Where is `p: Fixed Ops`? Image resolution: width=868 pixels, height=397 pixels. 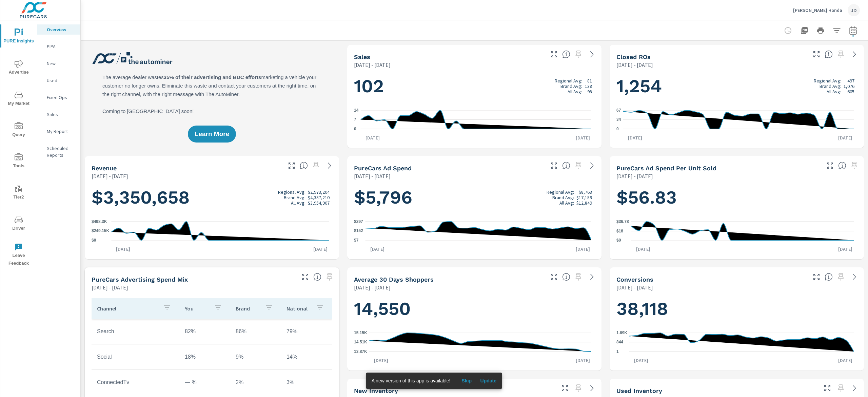 p: Fixed Ops is located at coordinates (61, 98).